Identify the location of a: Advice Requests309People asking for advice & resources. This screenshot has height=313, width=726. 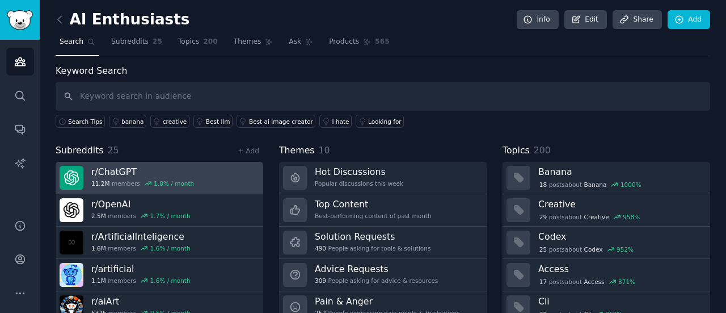
(383, 275).